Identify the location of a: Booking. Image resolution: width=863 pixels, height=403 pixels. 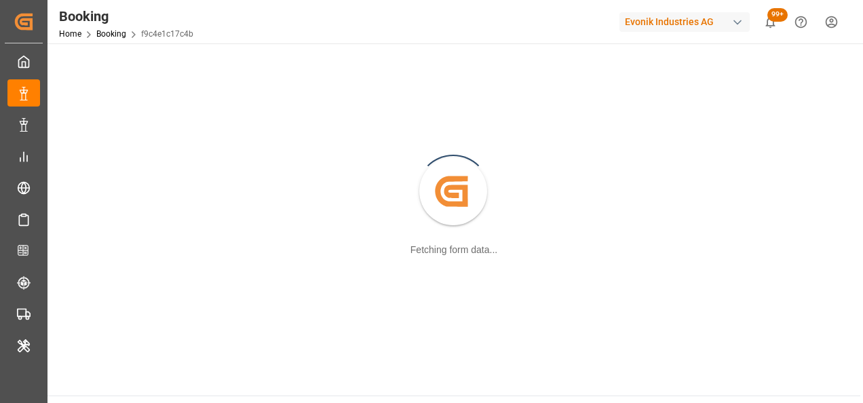
(111, 34).